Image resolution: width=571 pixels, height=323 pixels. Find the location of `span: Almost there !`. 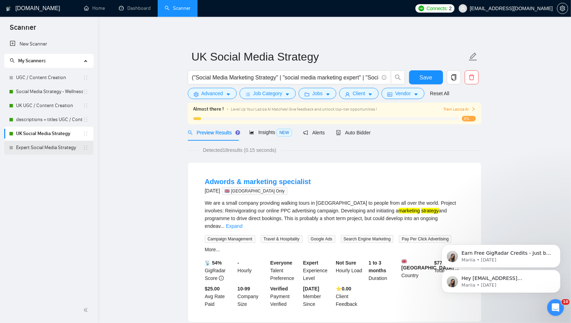

span: Almost there ! is located at coordinates (209, 109).